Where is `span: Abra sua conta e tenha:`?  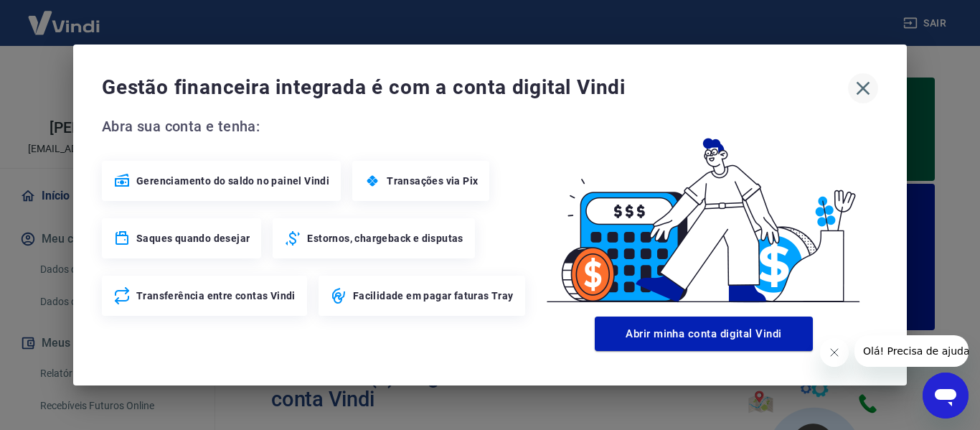 span: Abra sua conta e tenha: is located at coordinates (315, 127).